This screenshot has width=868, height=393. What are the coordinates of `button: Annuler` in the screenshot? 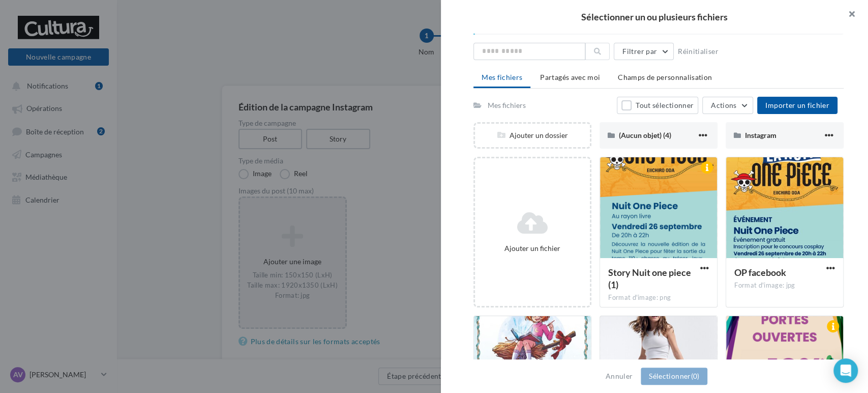 It's located at (619, 376).